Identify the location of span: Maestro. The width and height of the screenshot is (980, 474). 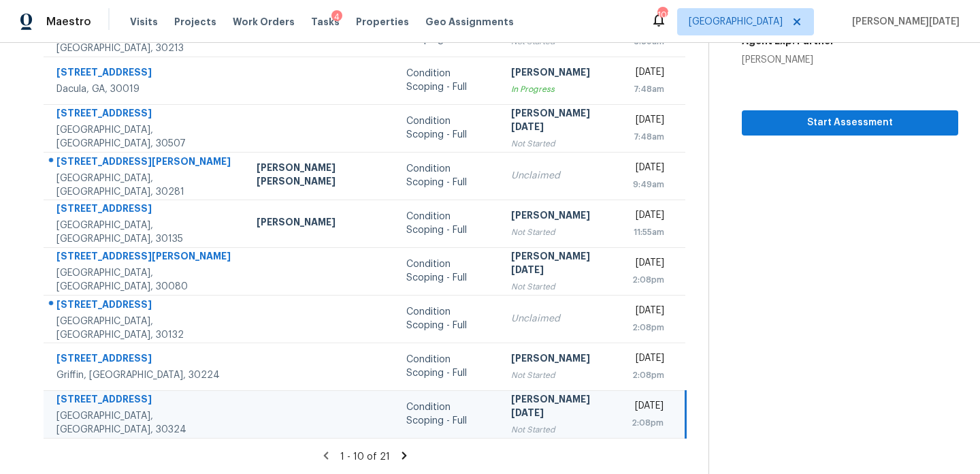
(69, 22).